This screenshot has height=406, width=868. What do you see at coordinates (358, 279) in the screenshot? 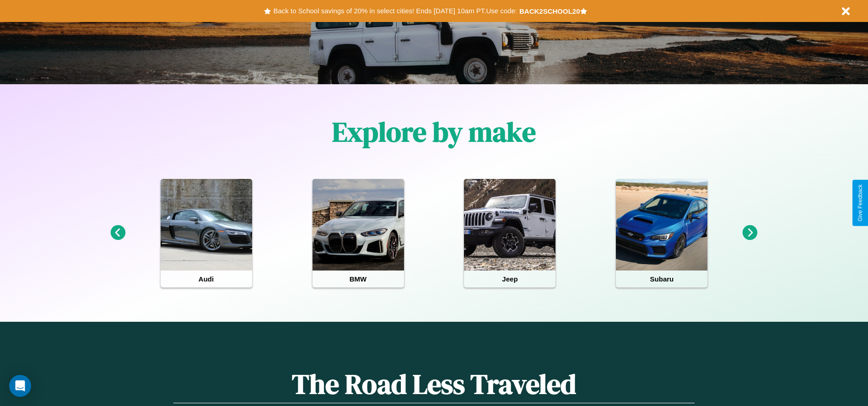
I see `h4: BMW` at bounding box center [358, 279].